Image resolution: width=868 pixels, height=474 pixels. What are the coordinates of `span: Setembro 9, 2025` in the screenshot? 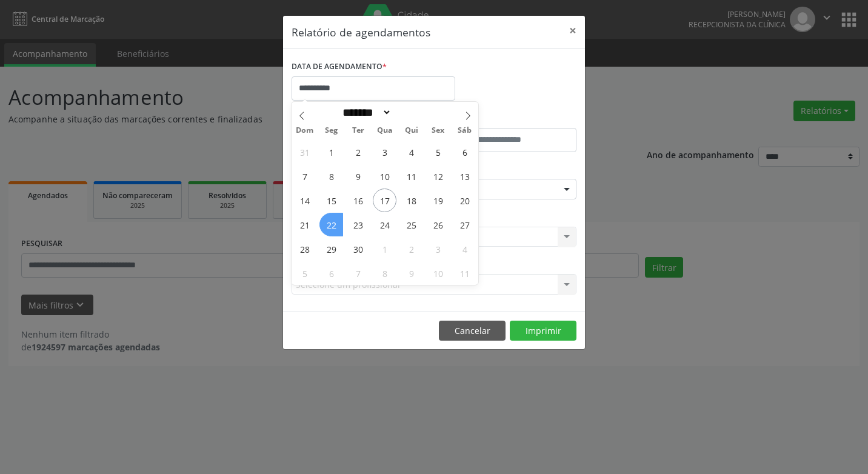 It's located at (358, 176).